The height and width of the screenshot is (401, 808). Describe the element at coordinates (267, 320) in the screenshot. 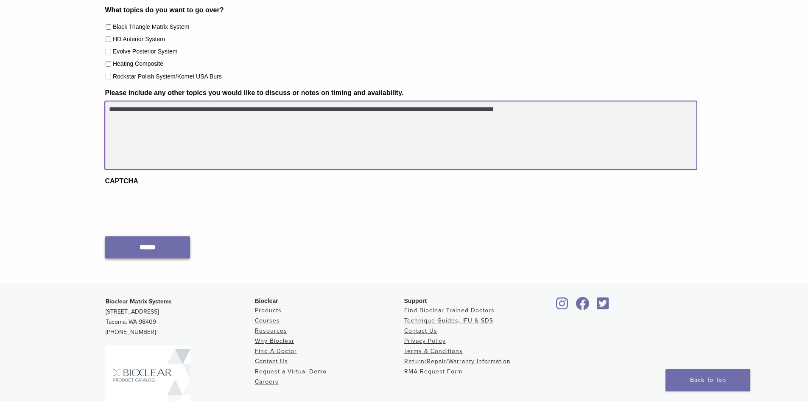

I see `a: Courses` at that location.